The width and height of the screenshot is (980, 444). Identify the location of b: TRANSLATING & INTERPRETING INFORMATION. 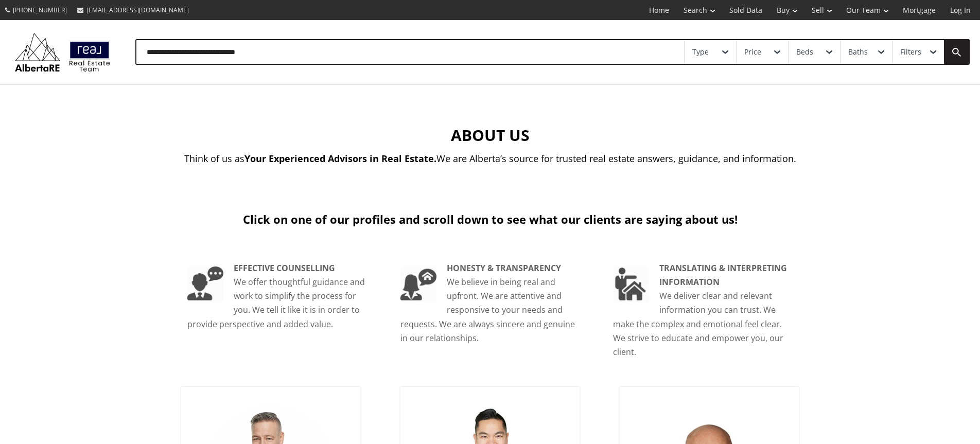
(723, 274).